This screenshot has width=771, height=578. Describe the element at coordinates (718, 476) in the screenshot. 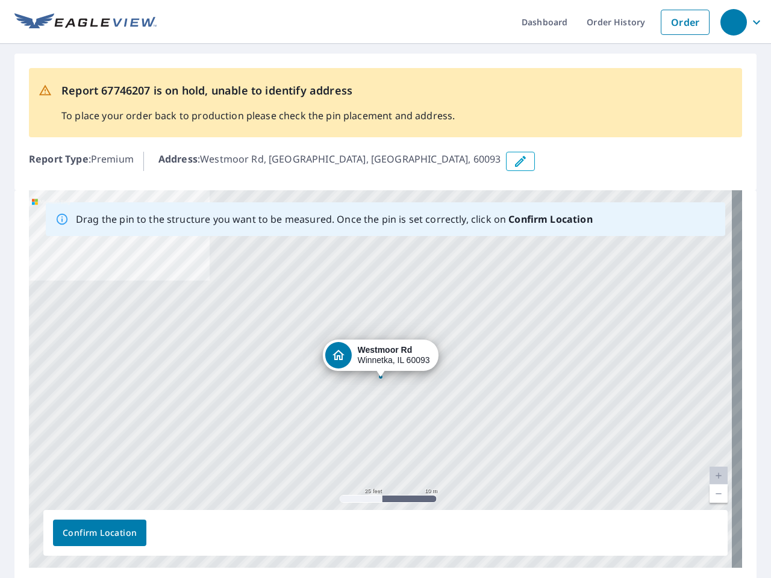

I see `a: Current Level 20, Zoom In Disabled` at that location.